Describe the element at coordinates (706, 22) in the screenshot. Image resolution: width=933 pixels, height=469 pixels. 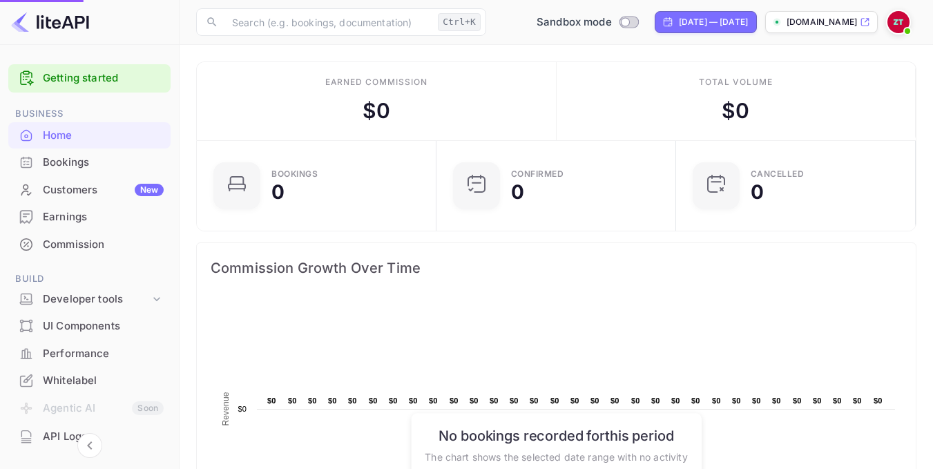
I see `div: Click to change the date range period` at that location.